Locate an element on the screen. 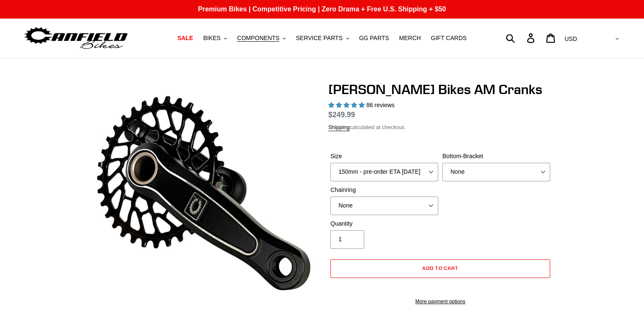 Image resolution: width=644 pixels, height=310 pixels. span: 4.97 stars is located at coordinates (347, 105).